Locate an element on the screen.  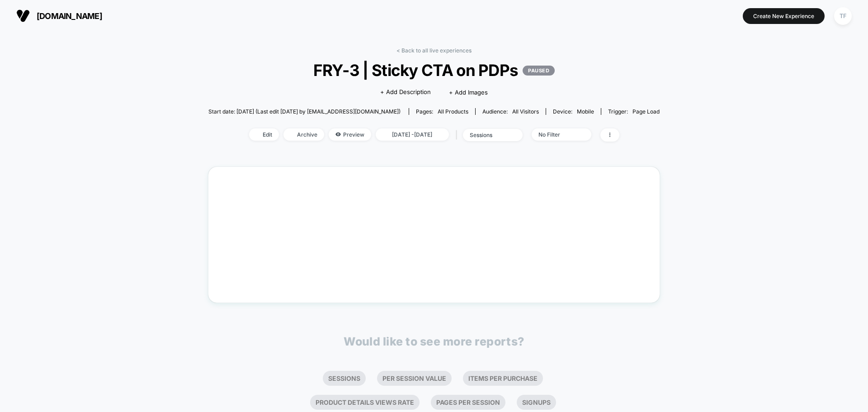
p: PAUSED is located at coordinates (539, 70).